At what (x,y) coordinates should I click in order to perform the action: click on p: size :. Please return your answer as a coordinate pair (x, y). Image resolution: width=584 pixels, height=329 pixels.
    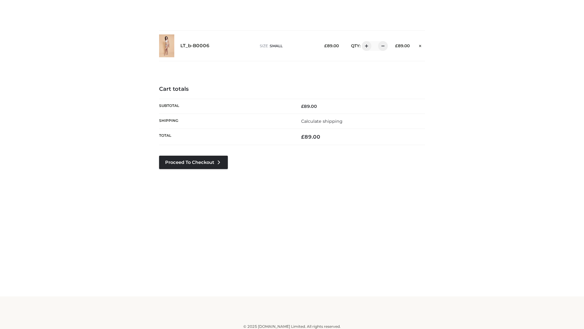
    Looking at the image, I should click on (287, 46).